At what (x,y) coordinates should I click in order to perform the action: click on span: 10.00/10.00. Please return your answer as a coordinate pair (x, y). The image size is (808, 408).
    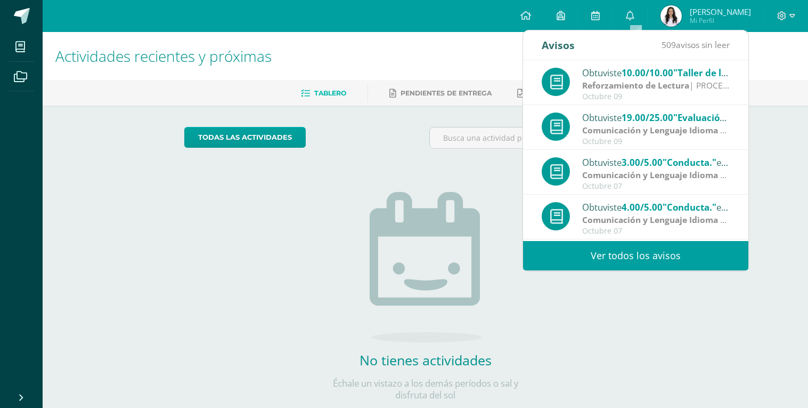
    Looking at the image, I should click on (647, 72).